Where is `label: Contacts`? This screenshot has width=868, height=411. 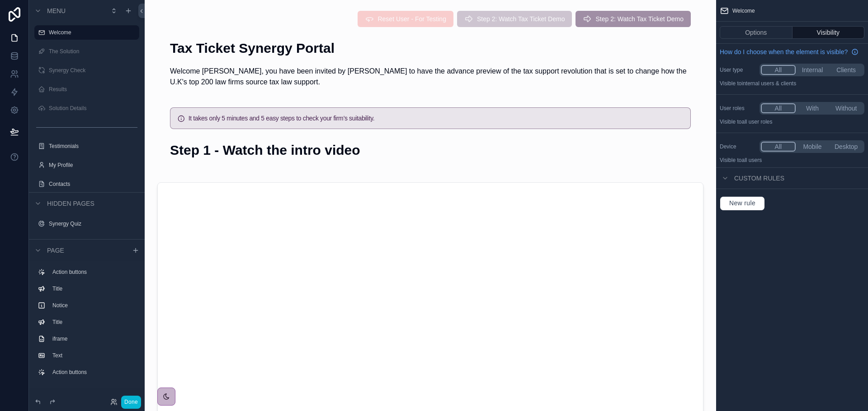
label: Contacts is located at coordinates (94, 184).